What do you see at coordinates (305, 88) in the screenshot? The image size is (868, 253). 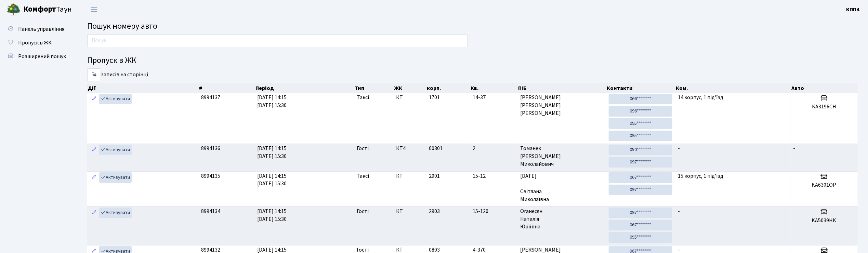 I see `th: Період` at bounding box center [305, 88].